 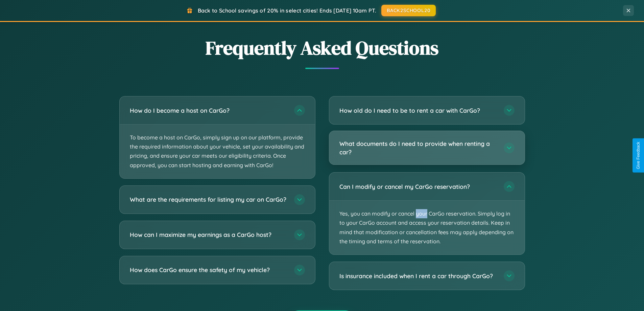 What do you see at coordinates (217, 151) in the screenshot?
I see `p: To become a host on CarGo, simply sign up on our platform, provide the required information about...` at bounding box center [217, 151].